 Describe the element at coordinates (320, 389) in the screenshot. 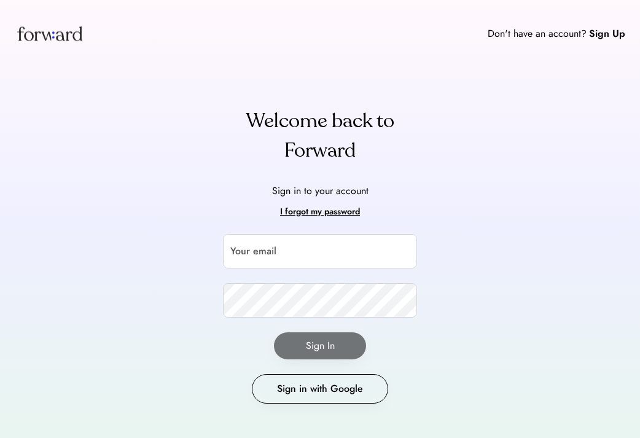

I see `button: Sign in with Google` at that location.